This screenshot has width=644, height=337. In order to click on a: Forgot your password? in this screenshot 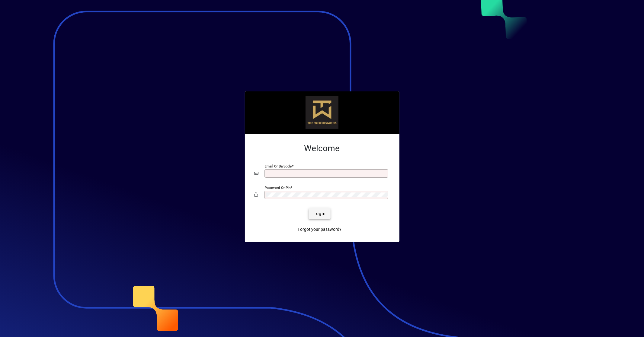, I will do `click(319, 229)`.